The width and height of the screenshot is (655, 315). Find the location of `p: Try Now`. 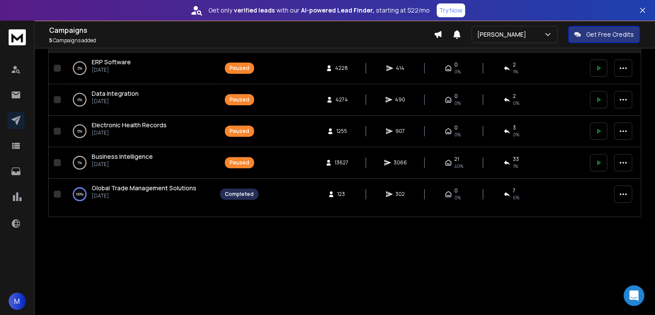

p: Try Now is located at coordinates (451, 10).